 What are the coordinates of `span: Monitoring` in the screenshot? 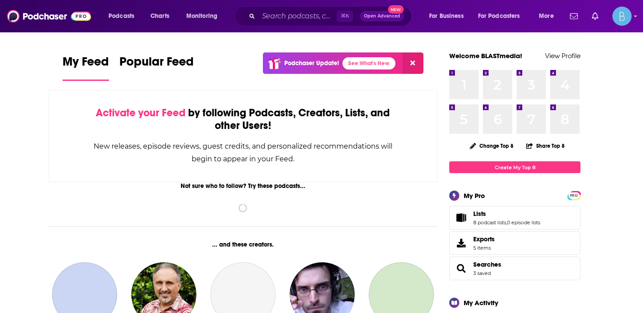 It's located at (202, 16).